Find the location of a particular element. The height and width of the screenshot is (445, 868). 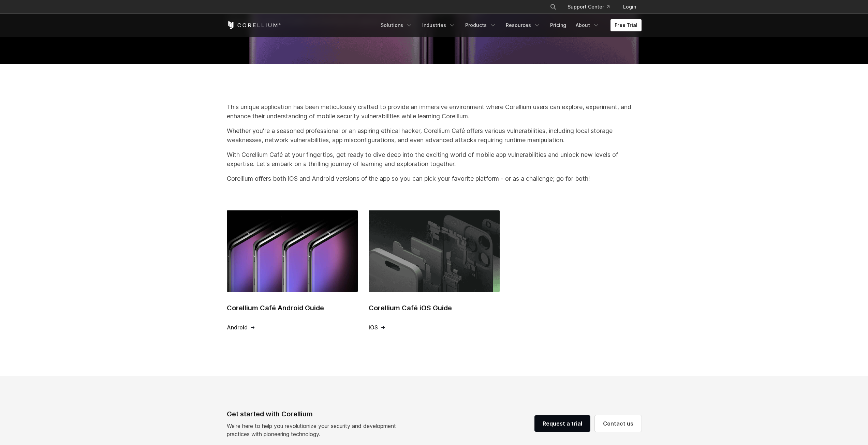

a: Contact us is located at coordinates (619, 424).